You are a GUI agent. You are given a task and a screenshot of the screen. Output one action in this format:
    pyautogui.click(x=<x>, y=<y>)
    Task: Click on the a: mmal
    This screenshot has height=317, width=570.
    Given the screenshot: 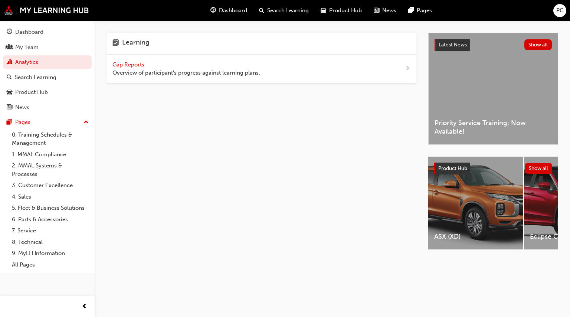 What is the action you would take?
    pyautogui.click(x=46, y=10)
    